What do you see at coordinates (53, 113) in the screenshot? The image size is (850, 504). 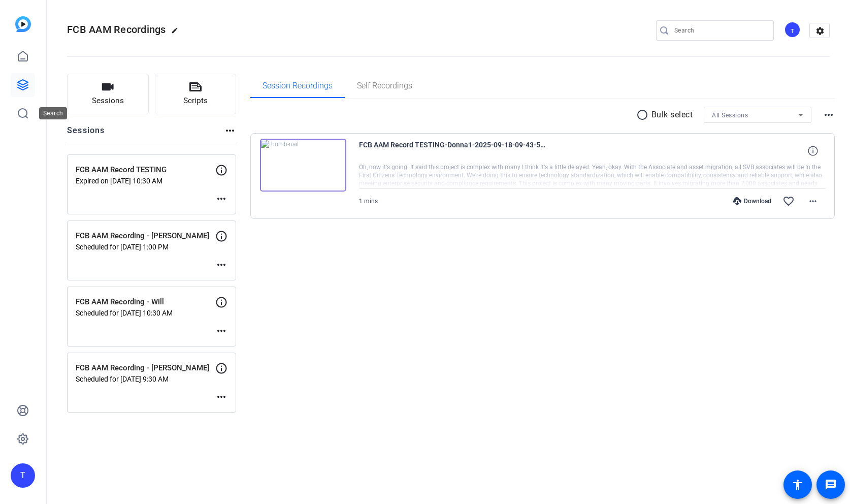 I see `div: Search` at bounding box center [53, 113].